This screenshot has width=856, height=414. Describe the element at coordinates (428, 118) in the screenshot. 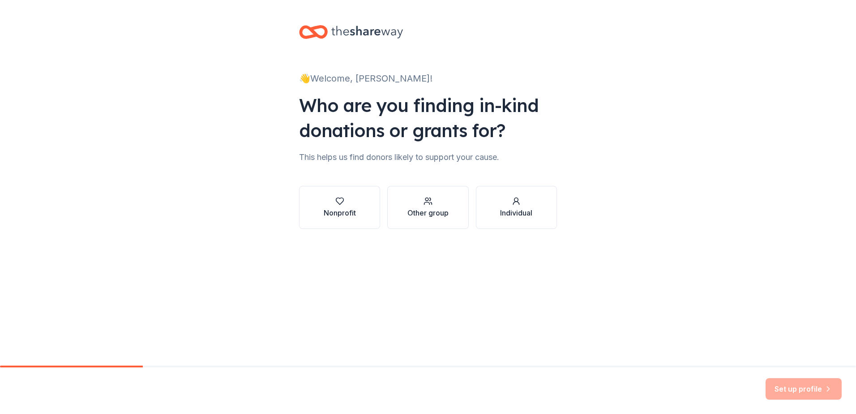

I see `div: Who are you finding in-kind donations or grants for?` at that location.